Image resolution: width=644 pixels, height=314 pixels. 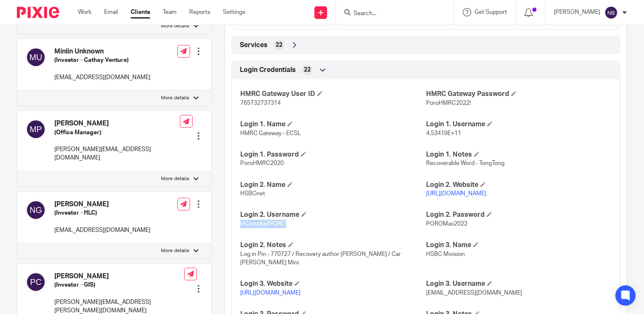 I want to click on span: HSBC Mivision, so click(x=446, y=254).